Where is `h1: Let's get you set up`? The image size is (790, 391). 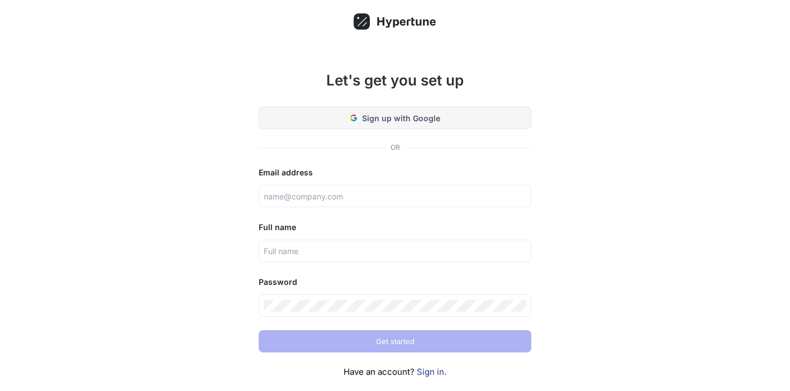
h1: Let's get you set up is located at coordinates (395, 80).